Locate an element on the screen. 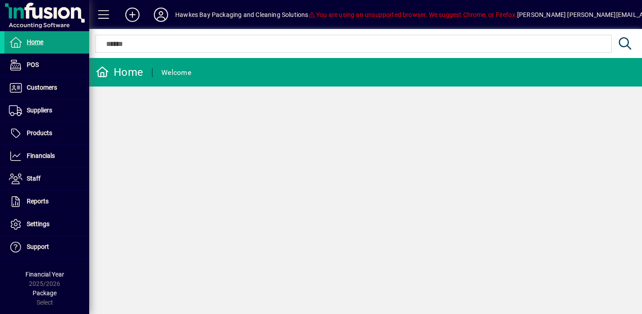 This screenshot has width=642, height=314. a: Reports is located at coordinates (47, 202).